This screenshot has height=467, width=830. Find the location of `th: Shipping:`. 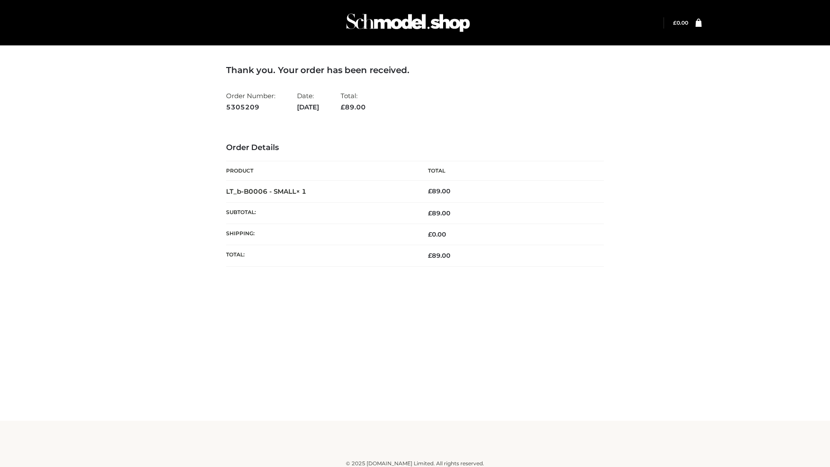

th: Shipping: is located at coordinates (320, 234).